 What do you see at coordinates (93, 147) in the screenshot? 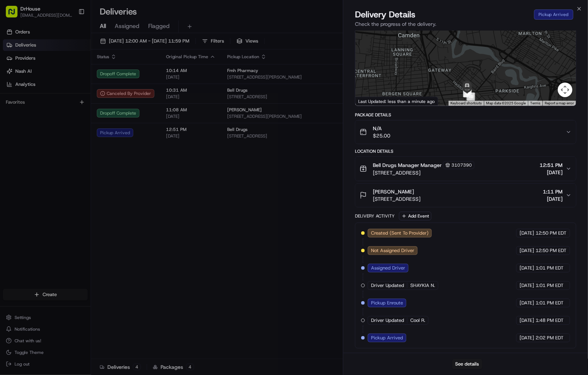
I see `span: API Documentation` at bounding box center [93, 147].